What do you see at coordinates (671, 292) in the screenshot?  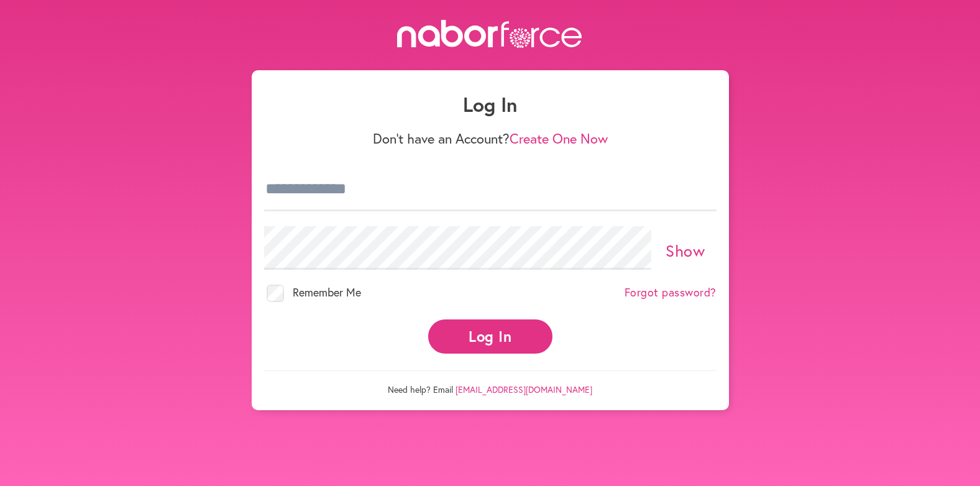 I see `a: Forgot password?` at bounding box center [671, 292].